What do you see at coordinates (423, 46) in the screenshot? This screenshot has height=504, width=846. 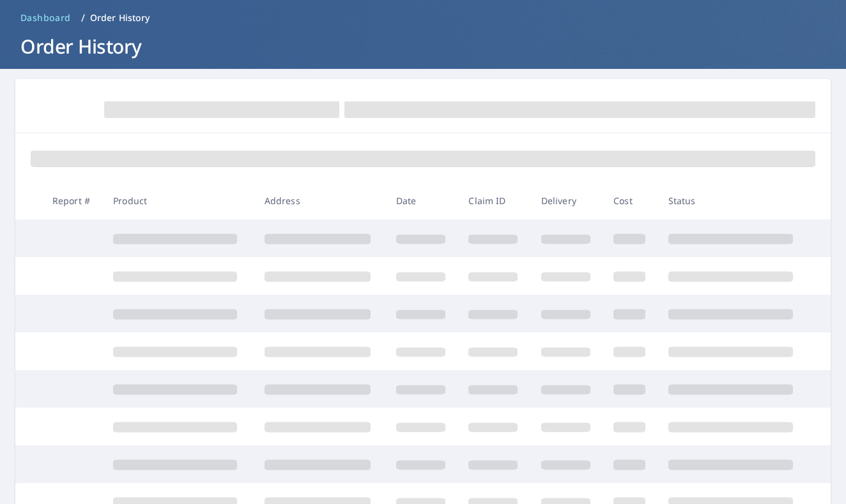 I see `h1: Order History` at bounding box center [423, 46].